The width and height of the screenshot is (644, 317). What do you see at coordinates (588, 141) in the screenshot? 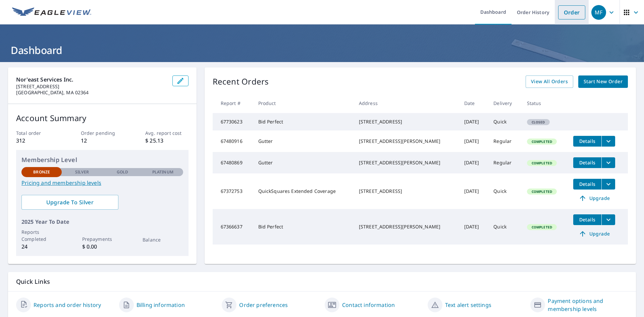
I see `button: detailsBtn-67480916` at bounding box center [588, 141].